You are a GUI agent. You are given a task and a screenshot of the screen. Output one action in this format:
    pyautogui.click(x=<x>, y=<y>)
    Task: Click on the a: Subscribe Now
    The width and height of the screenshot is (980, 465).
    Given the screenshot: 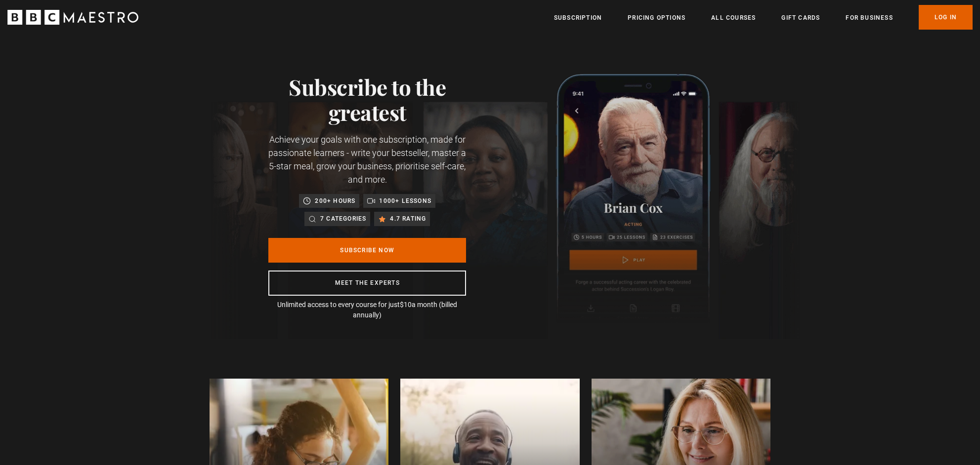 What is the action you would take?
    pyautogui.click(x=367, y=250)
    